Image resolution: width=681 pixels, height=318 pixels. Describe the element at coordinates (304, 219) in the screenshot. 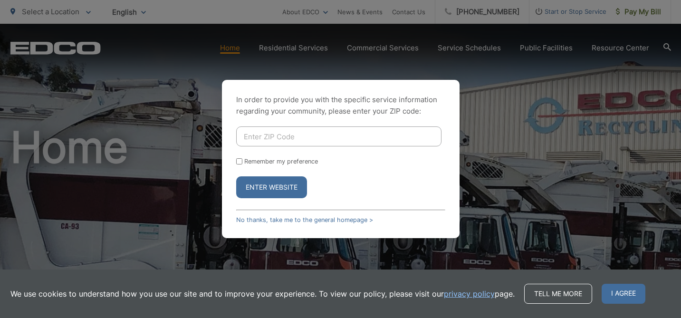

I see `a: No thanks, take me to the general homepage >` at that location.